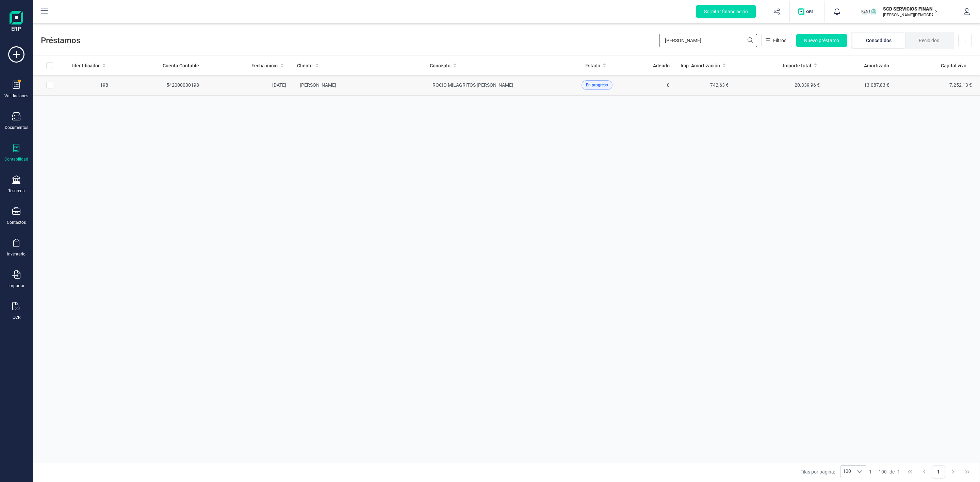 This screenshot has width=980, height=482. Describe the element at coordinates (597, 85) in the screenshot. I see `span: En progreso` at that location.